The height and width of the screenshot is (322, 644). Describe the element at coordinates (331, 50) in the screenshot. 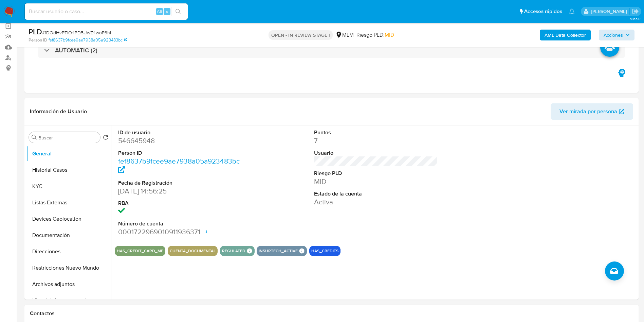

I see `div: AUTOMATIC (2)` at that location.